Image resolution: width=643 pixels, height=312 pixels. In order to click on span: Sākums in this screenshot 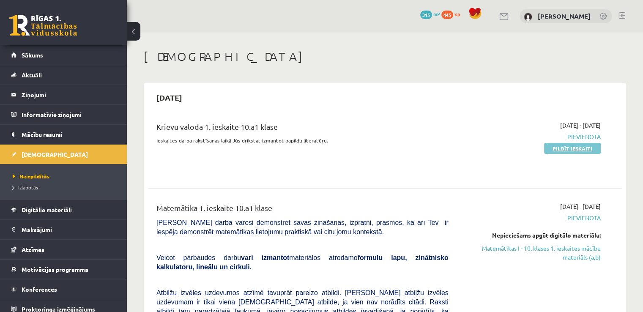, I will do `click(32, 55)`.